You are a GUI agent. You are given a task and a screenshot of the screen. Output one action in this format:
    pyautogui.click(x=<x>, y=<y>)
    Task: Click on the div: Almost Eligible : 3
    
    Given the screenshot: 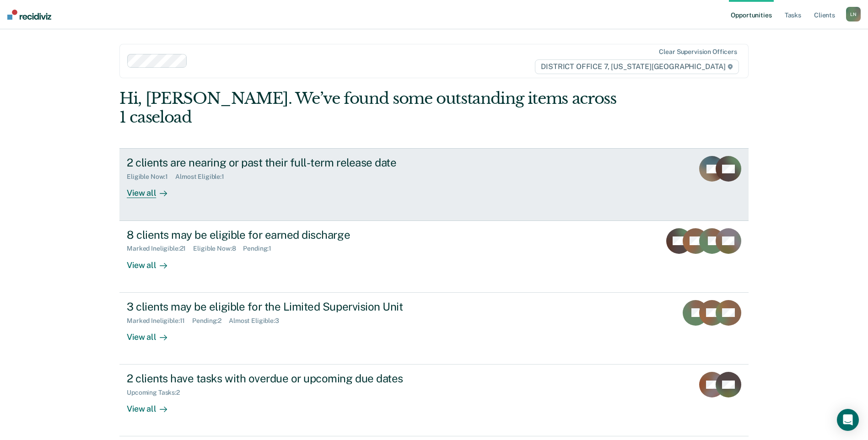 What is the action you would take?
    pyautogui.click(x=257, y=321)
    